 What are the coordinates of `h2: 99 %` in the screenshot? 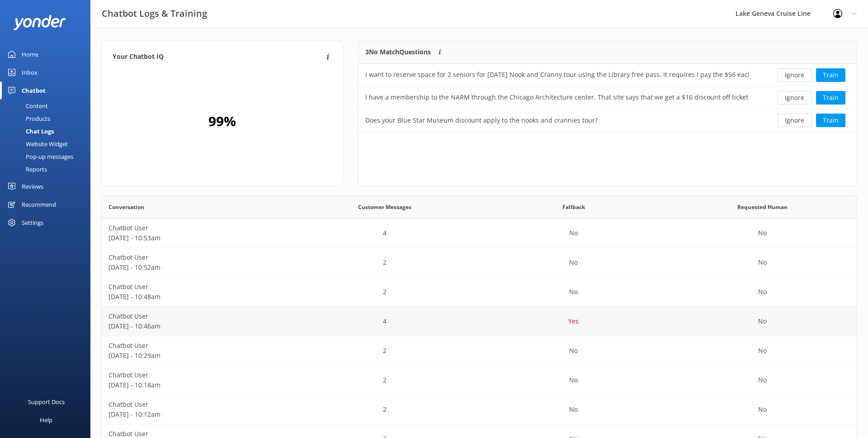 It's located at (222, 121).